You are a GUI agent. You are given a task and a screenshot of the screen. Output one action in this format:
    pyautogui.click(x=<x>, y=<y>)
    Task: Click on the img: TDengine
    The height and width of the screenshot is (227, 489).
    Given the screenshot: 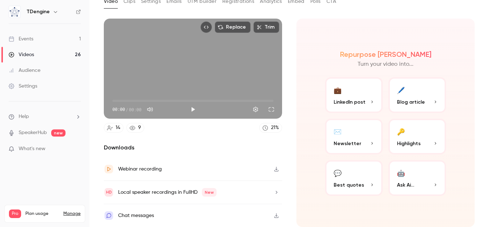 What is the action you would take?
    pyautogui.click(x=15, y=12)
    